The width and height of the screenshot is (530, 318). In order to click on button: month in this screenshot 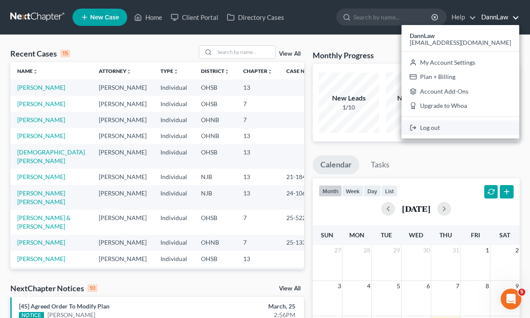, I will do `click(331, 191)`.